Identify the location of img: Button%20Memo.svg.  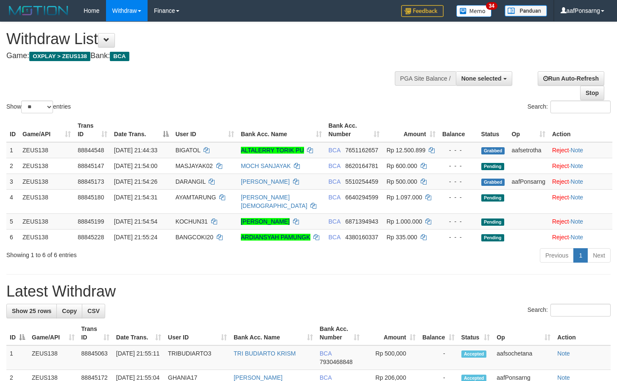
(474, 11).